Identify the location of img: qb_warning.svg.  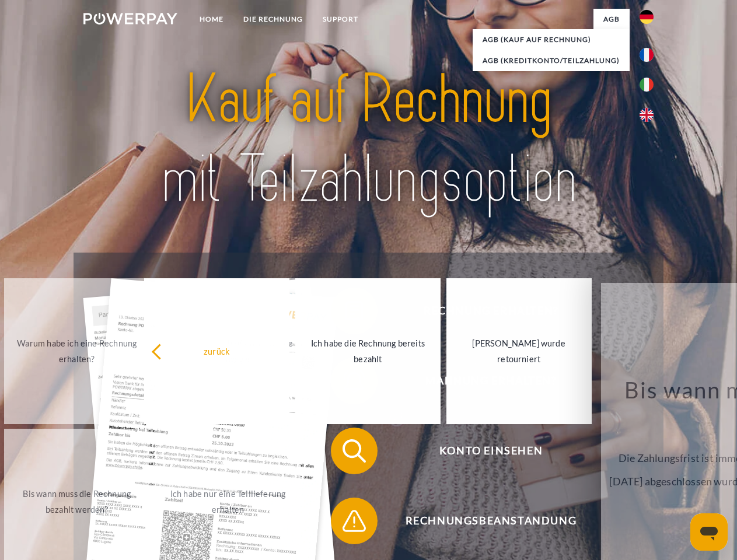
(354, 521).